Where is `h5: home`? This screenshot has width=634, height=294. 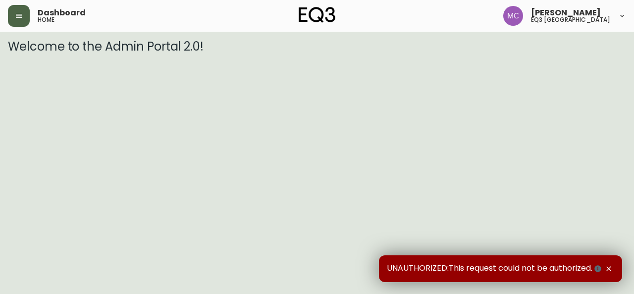
h5: home is located at coordinates (46, 20).